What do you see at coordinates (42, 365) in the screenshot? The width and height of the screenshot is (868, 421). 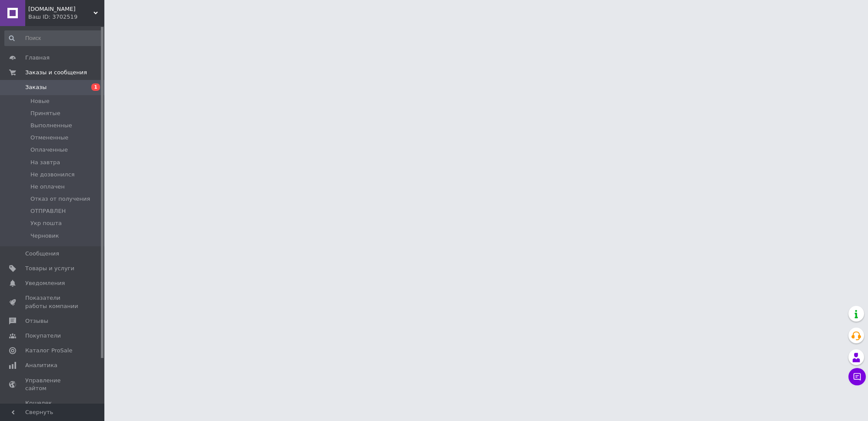 I see `span: Аналитика` at bounding box center [42, 365].